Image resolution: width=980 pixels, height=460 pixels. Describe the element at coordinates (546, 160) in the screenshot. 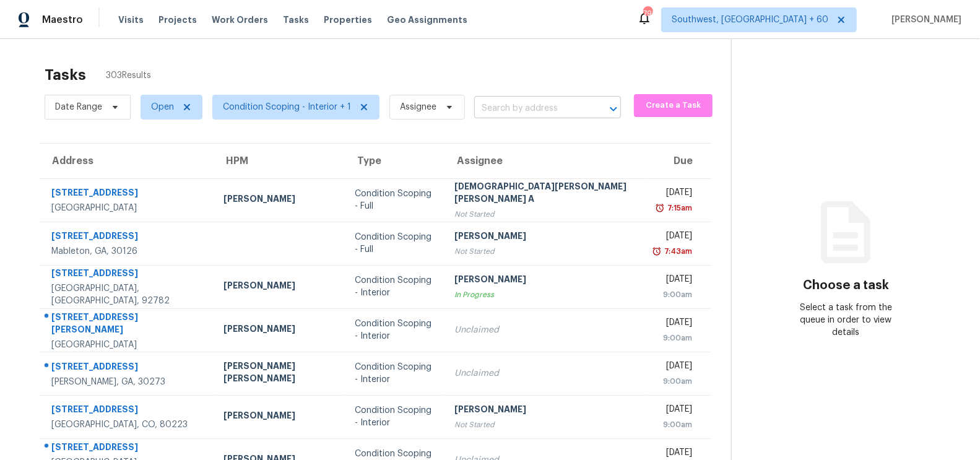

I see `th: Assignee` at that location.